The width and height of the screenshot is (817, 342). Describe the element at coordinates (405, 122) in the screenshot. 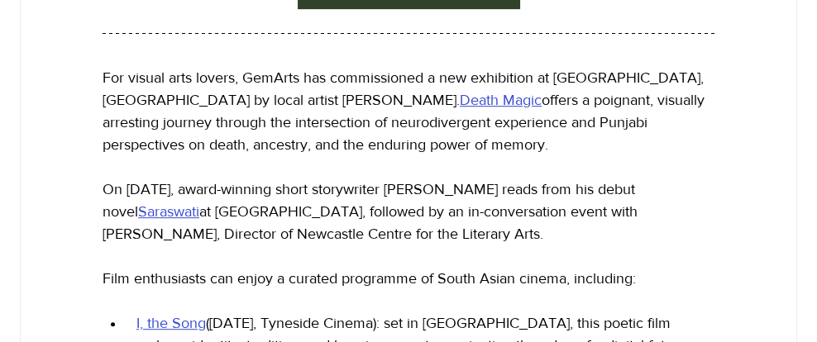

I see `span: offers a poignant, visually arresting journey through the intersection of neurodivergent experien...` at that location.